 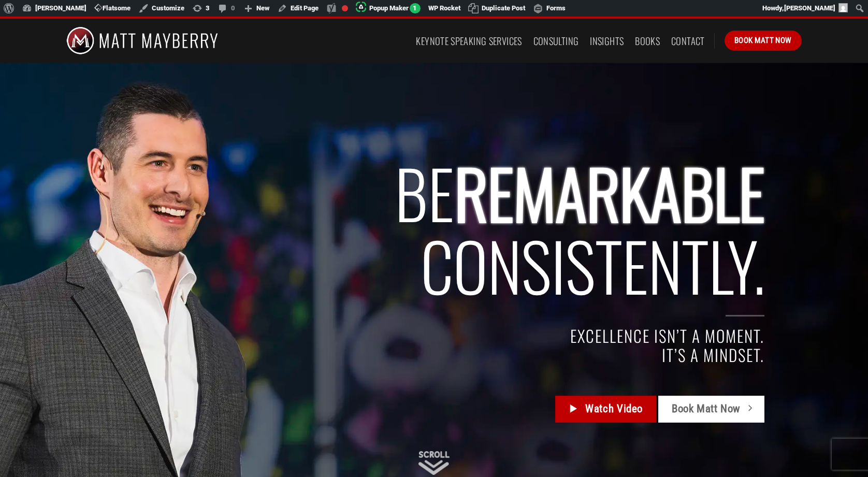 What do you see at coordinates (457, 336) in the screenshot?
I see `h4: EXCELLENCE ISN’T A MOMENT.` at bounding box center [457, 336].